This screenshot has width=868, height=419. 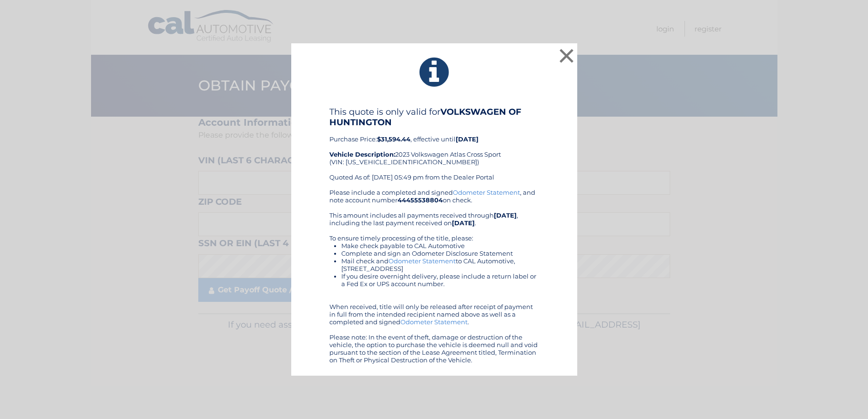 I want to click on div: Purchase Price: , effective until 2023 Volkswagen Atlas Cross Sport (VIN: [US_VEHICLE_IDENTIFICAT..., so click(x=434, y=148).